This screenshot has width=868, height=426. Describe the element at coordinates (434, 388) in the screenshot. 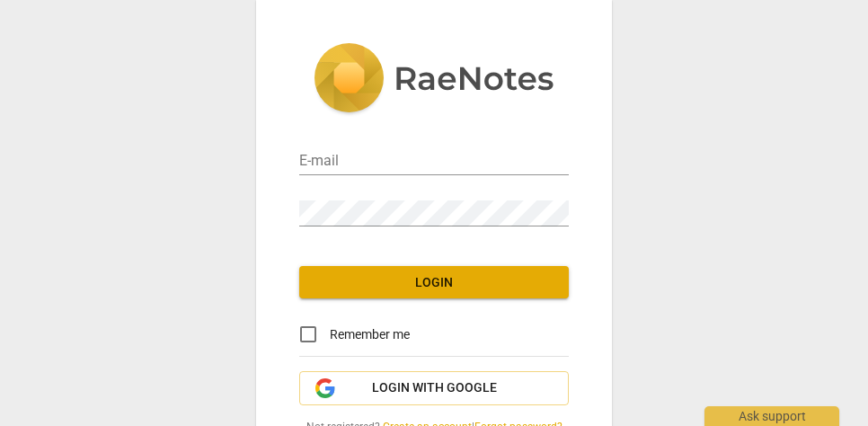

I see `span: Login with Google` at that location.